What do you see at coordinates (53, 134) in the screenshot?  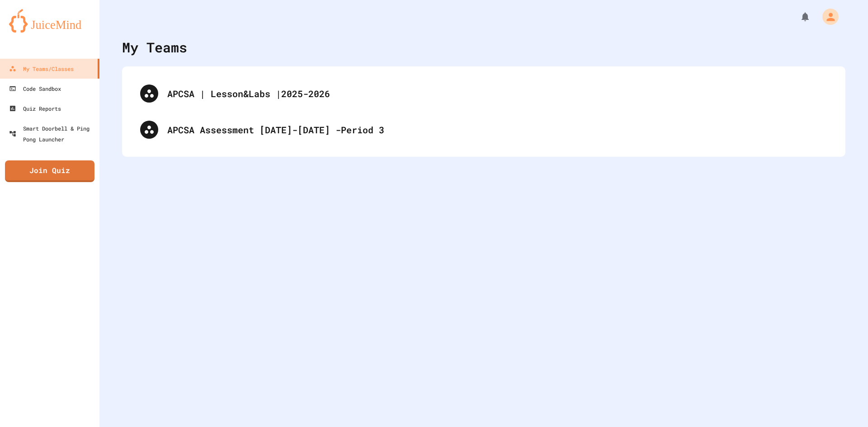 I see `div: Smart Doorbell & Ping Pong Launcher` at bounding box center [53, 134].